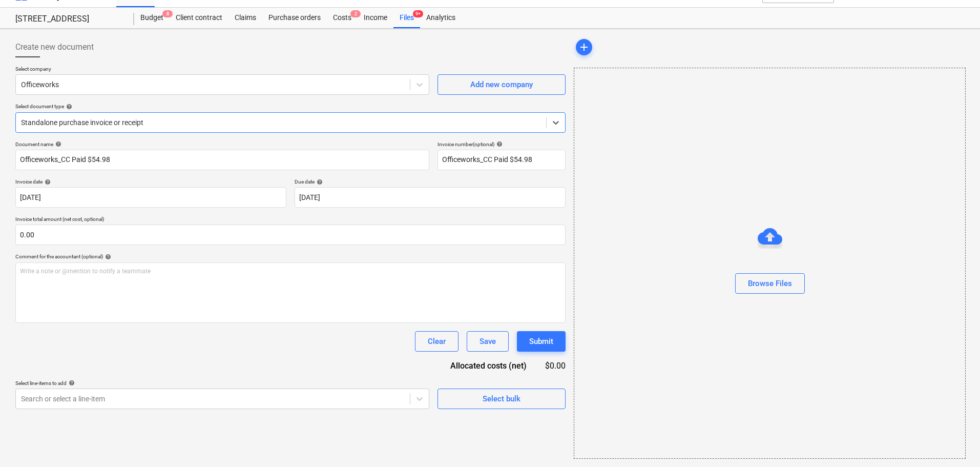 This screenshot has height=467, width=980. Describe the element at coordinates (501, 84) in the screenshot. I see `div: Add new company` at that location.